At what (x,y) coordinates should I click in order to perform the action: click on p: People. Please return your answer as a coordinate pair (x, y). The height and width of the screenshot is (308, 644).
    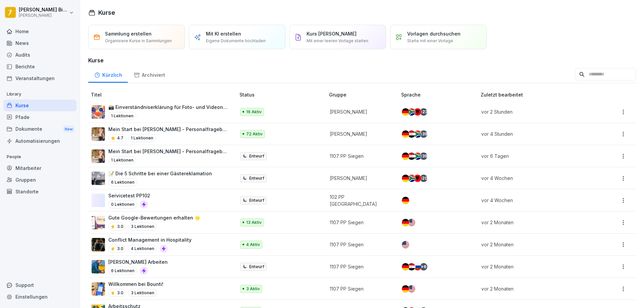
    Looking at the image, I should click on (40, 157).